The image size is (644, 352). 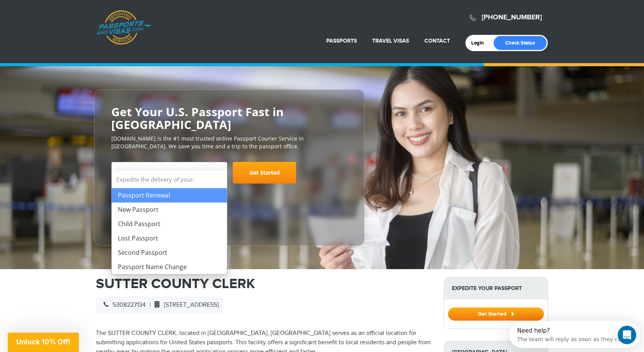 What do you see at coordinates (496, 314) in the screenshot?
I see `button: Get Started` at bounding box center [496, 314].